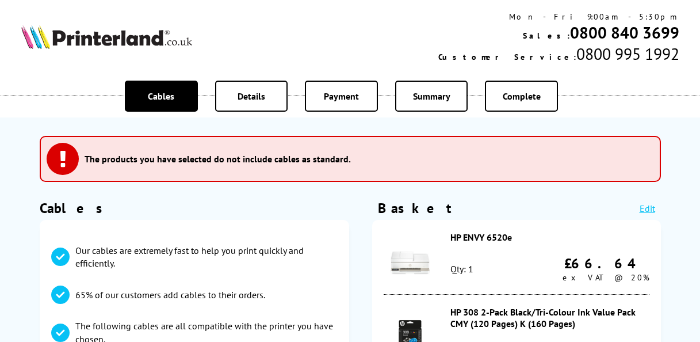  What do you see at coordinates (161, 96) in the screenshot?
I see `span: Cables` at bounding box center [161, 96].